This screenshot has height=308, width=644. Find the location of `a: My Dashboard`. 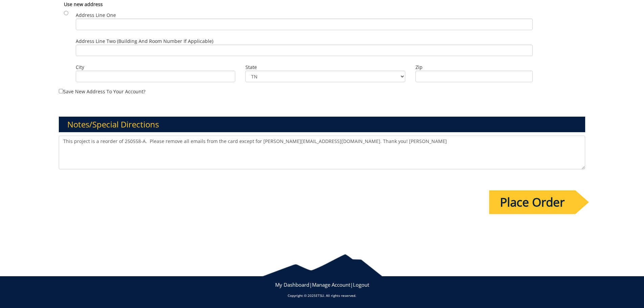

a: My Dashboard is located at coordinates (292, 284).